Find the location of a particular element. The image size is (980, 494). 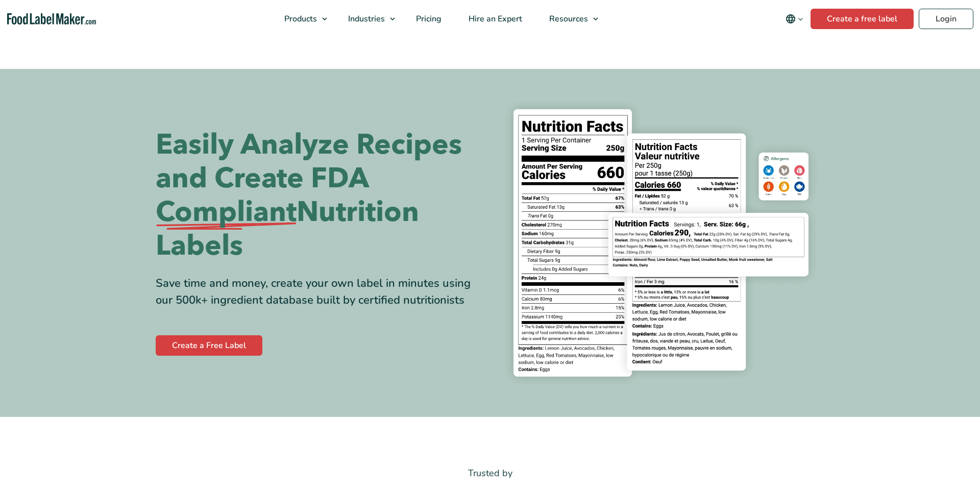

span: Products is located at coordinates (300, 19).